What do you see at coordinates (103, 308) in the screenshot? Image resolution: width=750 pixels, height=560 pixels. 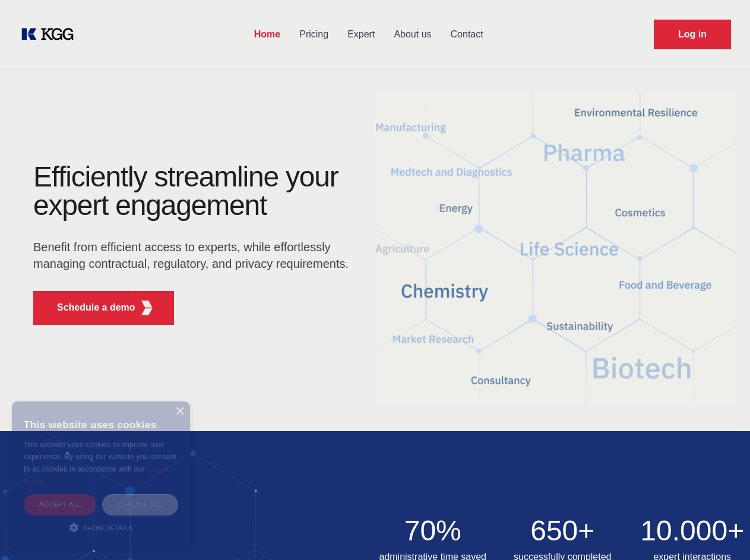 I see `button: Schedule a demoKGG Fifth Element RED` at bounding box center [103, 308].